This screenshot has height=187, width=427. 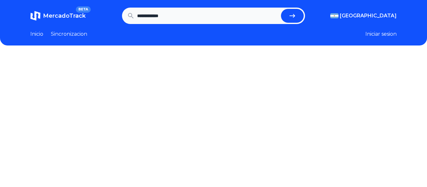 What do you see at coordinates (335, 16) in the screenshot?
I see `img: Argentina` at bounding box center [335, 16].